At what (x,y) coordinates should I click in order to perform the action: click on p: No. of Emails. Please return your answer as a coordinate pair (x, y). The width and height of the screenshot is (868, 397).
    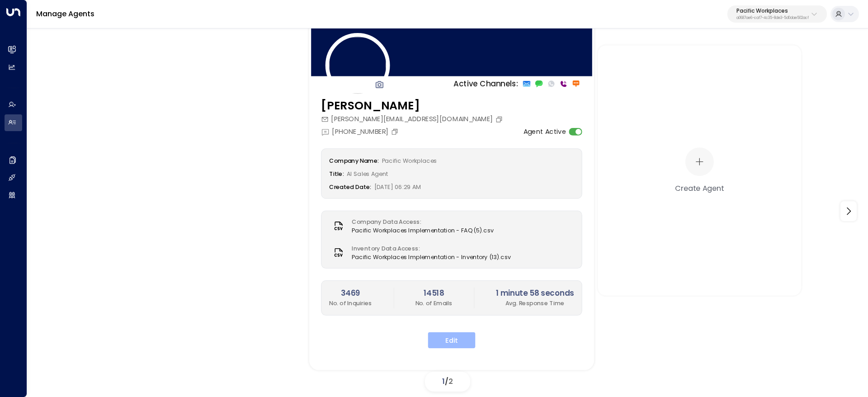
    Looking at the image, I should click on (434, 303).